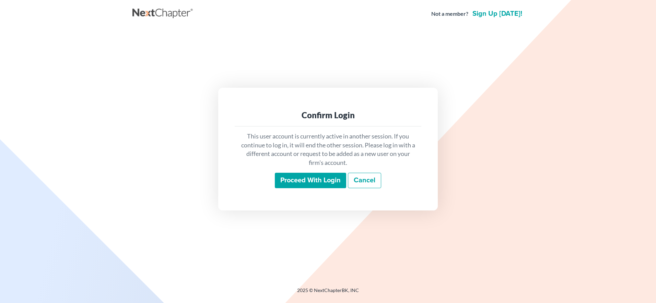 This screenshot has height=303, width=656. Describe the element at coordinates (450, 14) in the screenshot. I see `strong: Not a member?` at that location.